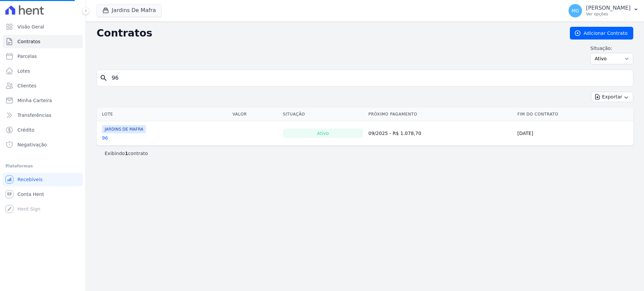 The image size is (644, 291). I want to click on a: Clientes, so click(42, 86).